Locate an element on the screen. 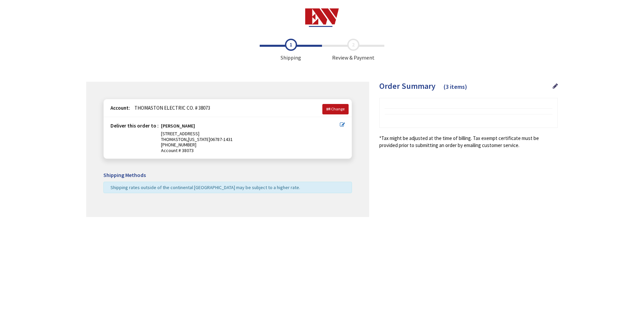  span: Change is located at coordinates (338, 109).